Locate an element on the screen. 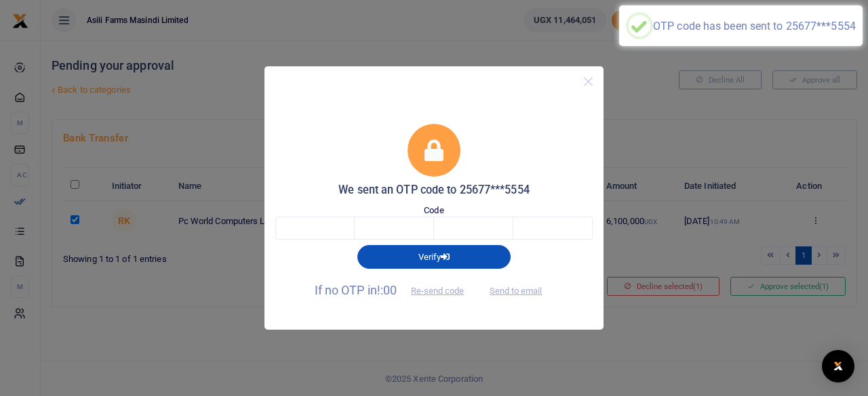 The image size is (868, 396). span: If no OTP in is located at coordinates (395, 290).